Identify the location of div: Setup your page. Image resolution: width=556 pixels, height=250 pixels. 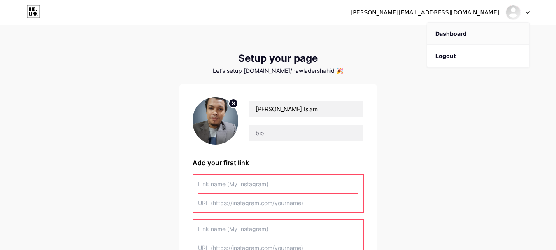
(278, 58).